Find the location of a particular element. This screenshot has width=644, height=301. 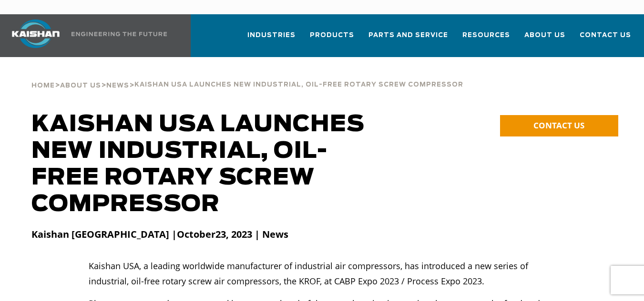

span: Resources is located at coordinates (486, 35).